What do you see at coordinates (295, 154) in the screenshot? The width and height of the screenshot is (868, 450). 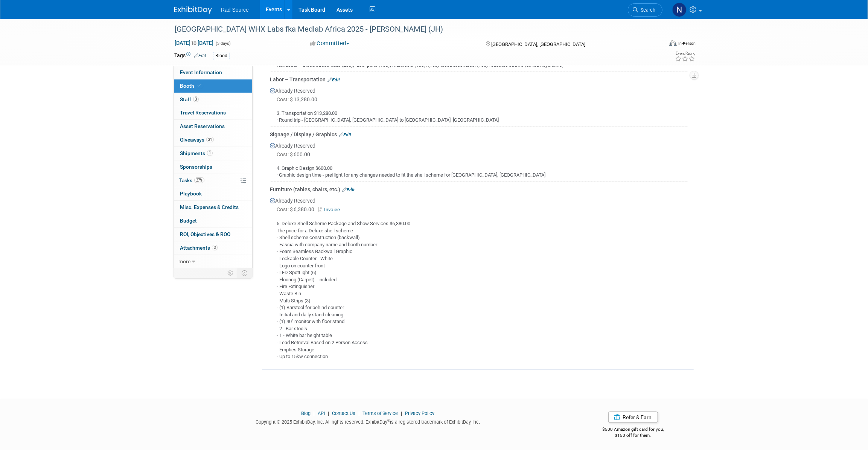 I see `span: 600.00` at bounding box center [295, 154].